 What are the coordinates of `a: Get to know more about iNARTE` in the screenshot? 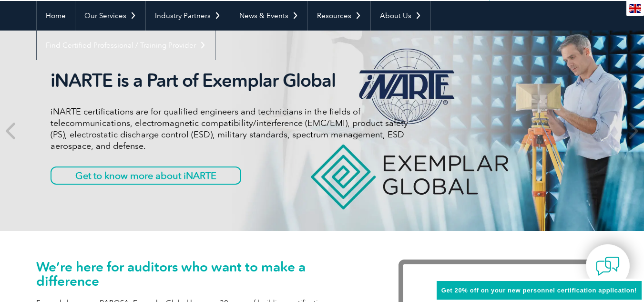 It's located at (146, 175).